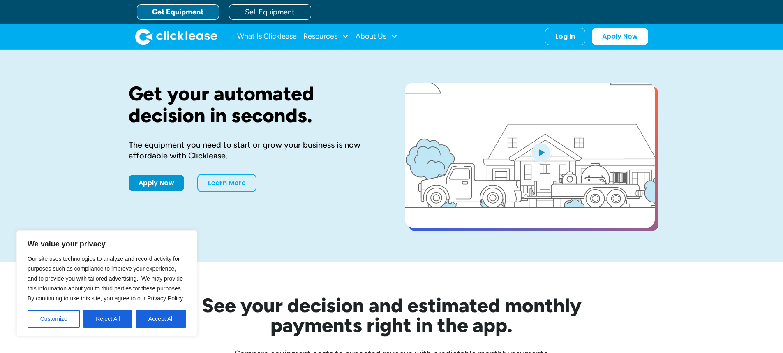 Image resolution: width=783 pixels, height=353 pixels. What do you see at coordinates (326, 37) in the screenshot?
I see `div: Resources` at bounding box center [326, 37].